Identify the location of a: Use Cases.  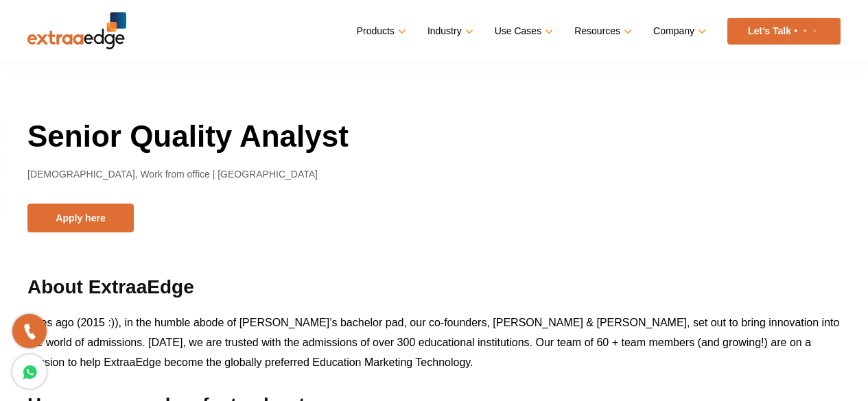
(522, 31).